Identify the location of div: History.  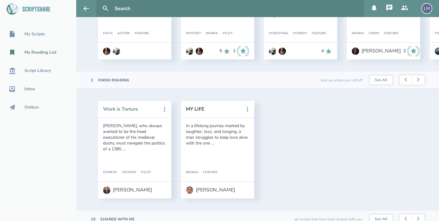
(127, 172).